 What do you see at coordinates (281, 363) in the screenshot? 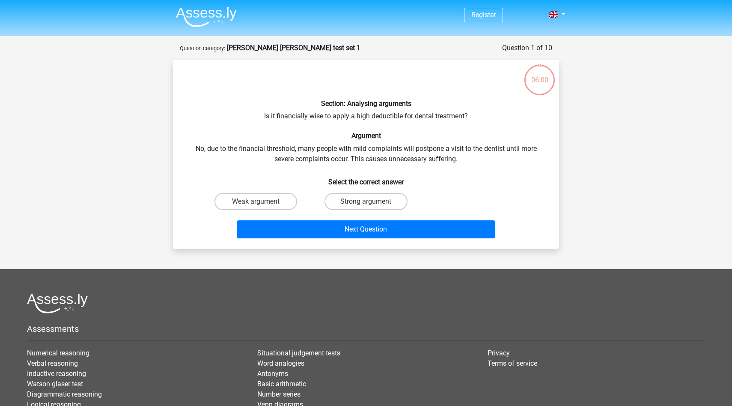
I see `a: Word analogies` at bounding box center [281, 363].